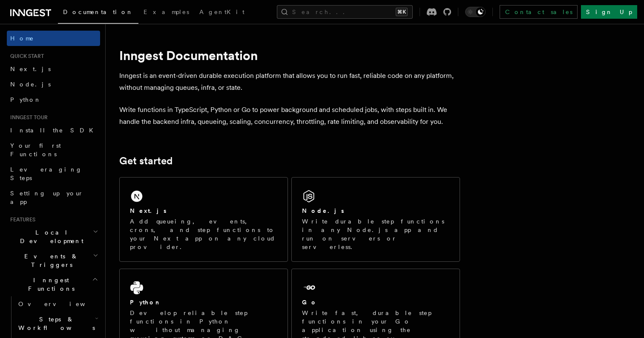  Describe the element at coordinates (53, 99) in the screenshot. I see `a: Python` at that location.